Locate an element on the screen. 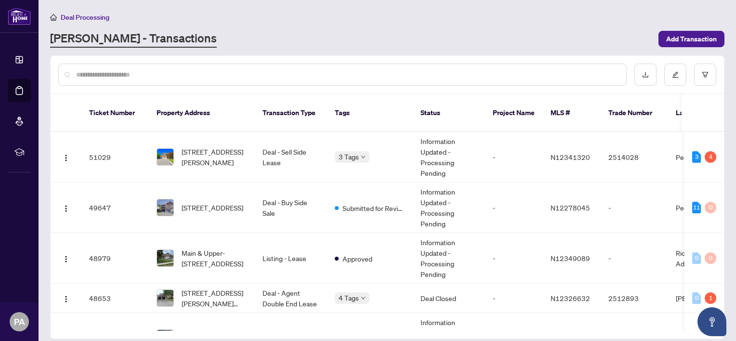 This screenshot has width=736, height=341. div: 1 is located at coordinates (711, 298).